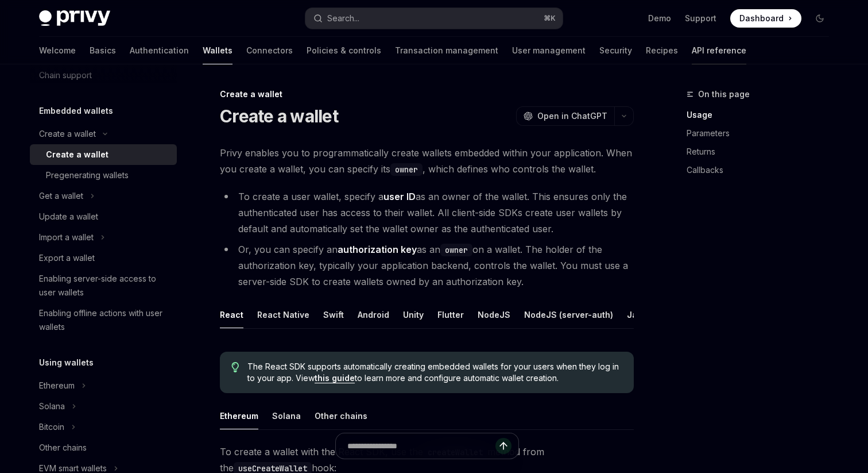 The width and height of the screenshot is (868, 473). What do you see at coordinates (335, 378) in the screenshot?
I see `a: this guide` at bounding box center [335, 378].